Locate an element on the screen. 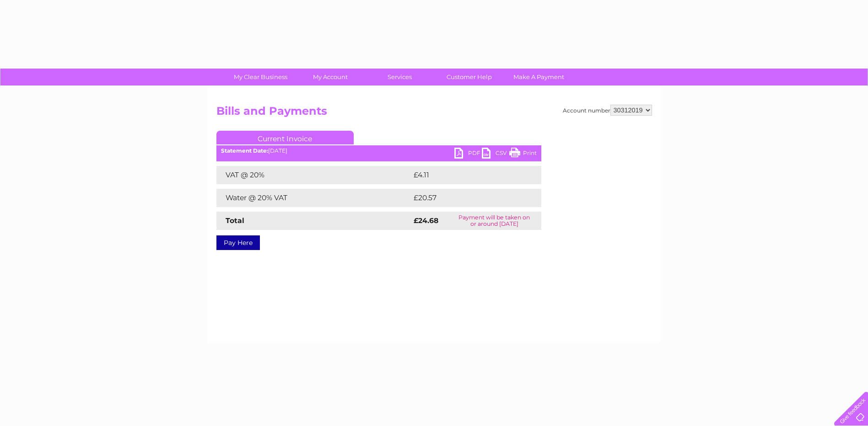 The height and width of the screenshot is (426, 868). a: Services is located at coordinates (399, 77).